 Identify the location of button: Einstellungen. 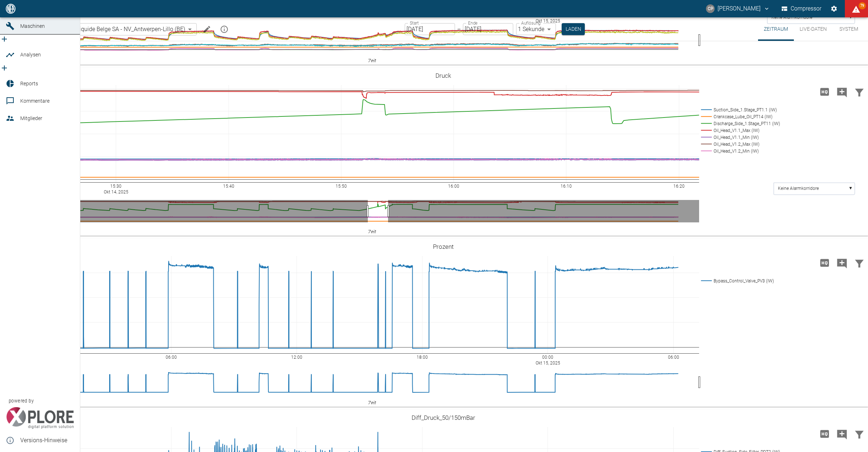
(834, 9).